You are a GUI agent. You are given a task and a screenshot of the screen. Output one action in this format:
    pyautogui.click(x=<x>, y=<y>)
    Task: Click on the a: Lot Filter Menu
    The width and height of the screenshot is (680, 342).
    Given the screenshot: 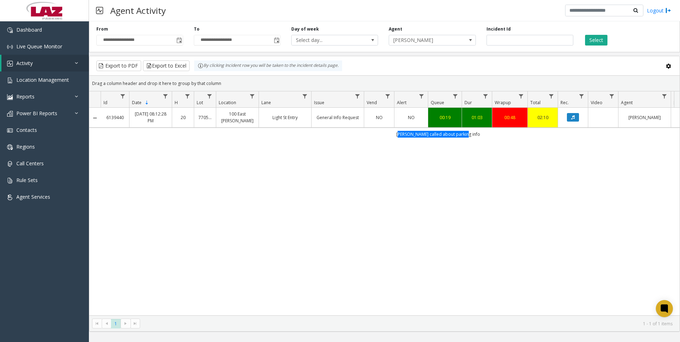 What is the action you would take?
    pyautogui.click(x=210, y=96)
    